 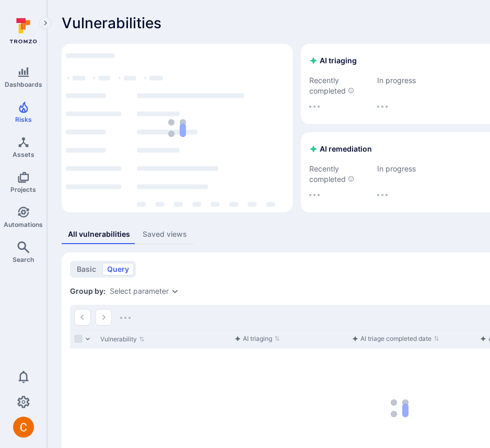 I want to click on div: Saved views, so click(x=164, y=234).